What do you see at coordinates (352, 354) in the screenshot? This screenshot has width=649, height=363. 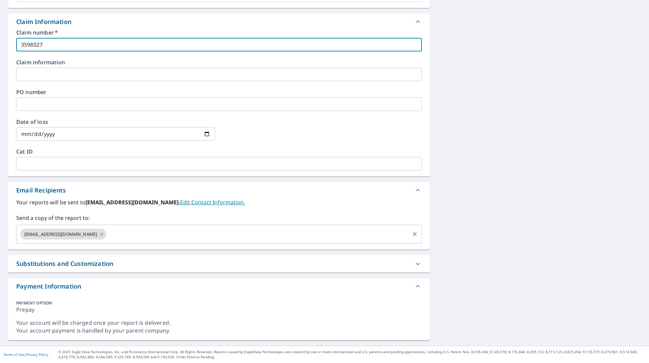 I see `p: © 2025 Eagle View Technologies, Inc. and Pictometry International Corp. All Rights Reserved. Repo...` at bounding box center [352, 354].